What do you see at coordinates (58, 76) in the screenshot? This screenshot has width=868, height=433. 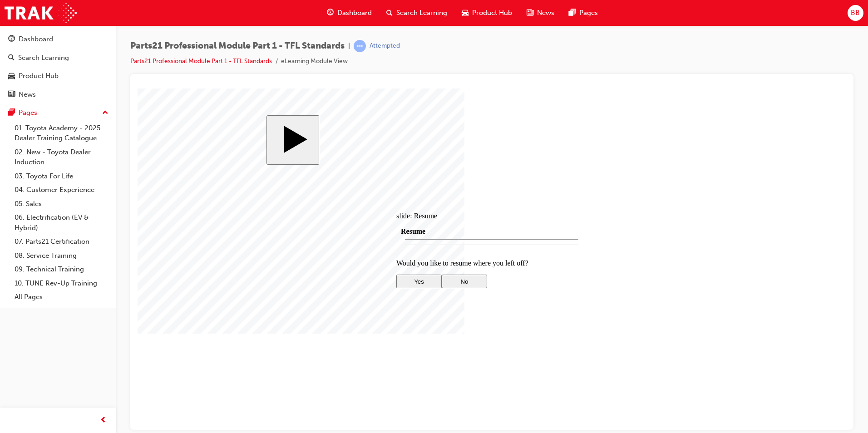 I see `a: Product Hub` at bounding box center [58, 76].